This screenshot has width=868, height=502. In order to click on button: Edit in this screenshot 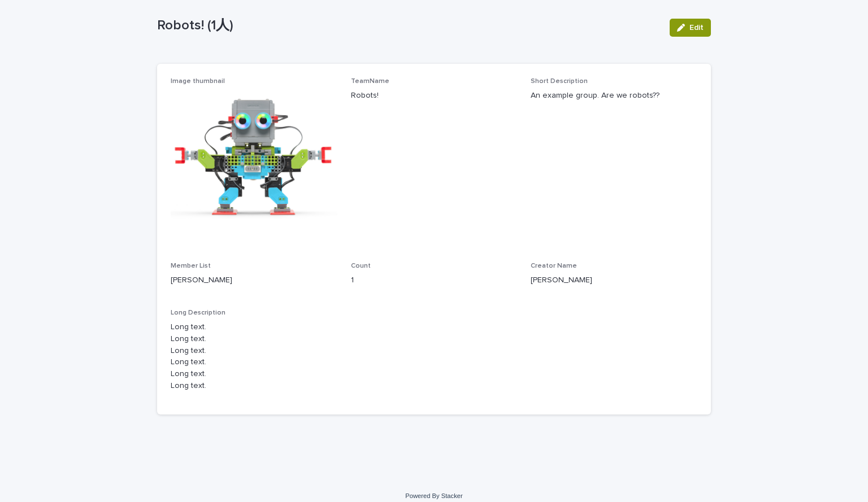, I will do `click(690, 27)`.